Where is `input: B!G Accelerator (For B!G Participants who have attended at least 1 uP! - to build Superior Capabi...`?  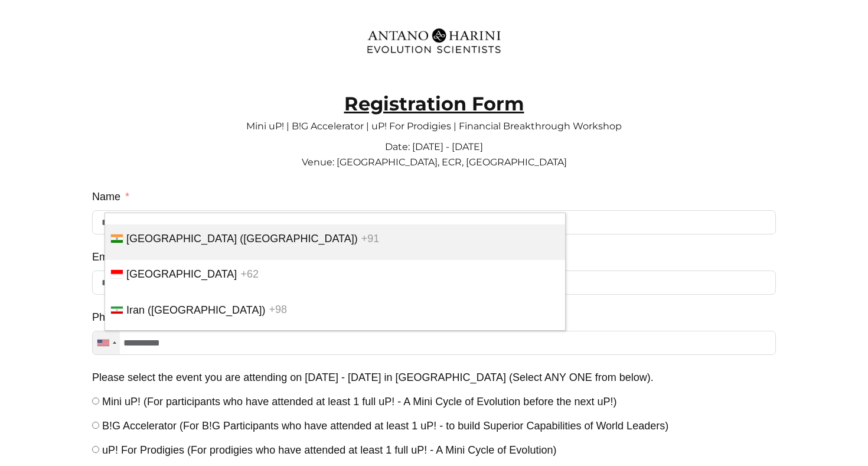
input: B!G Accelerator (For B!G Participants who have attended at least 1 uP! - to build Superior Capabi... is located at coordinates (96, 425).